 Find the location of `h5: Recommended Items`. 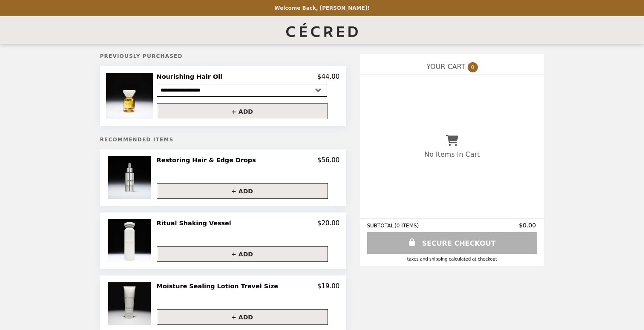

h5: Recommended Items is located at coordinates (223, 140).